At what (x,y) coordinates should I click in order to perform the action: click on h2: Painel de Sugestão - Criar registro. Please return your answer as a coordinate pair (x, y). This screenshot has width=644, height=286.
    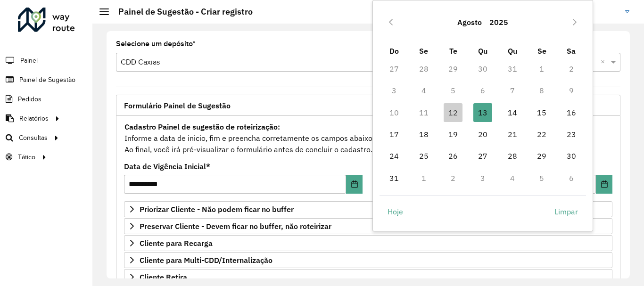
    Looking at the image, I should click on (181, 12).